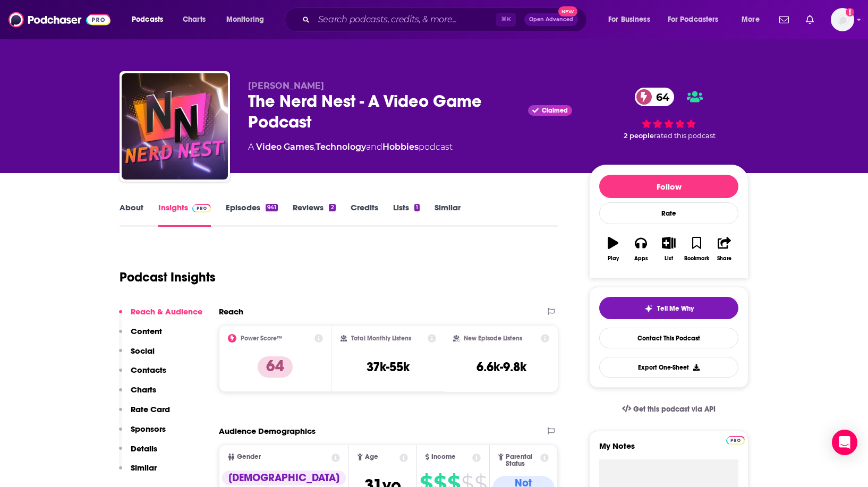  What do you see at coordinates (842, 20) in the screenshot?
I see `img: User Profile` at bounding box center [842, 20].